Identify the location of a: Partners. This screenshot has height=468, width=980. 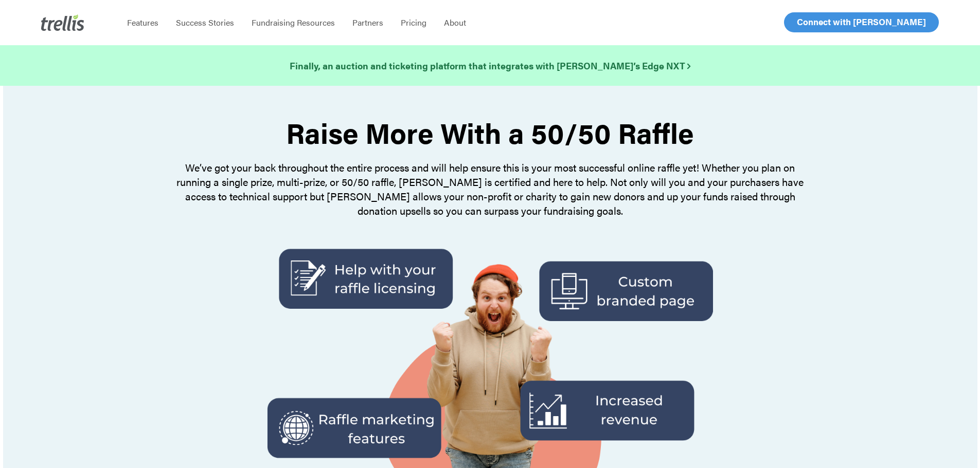
(368, 23).